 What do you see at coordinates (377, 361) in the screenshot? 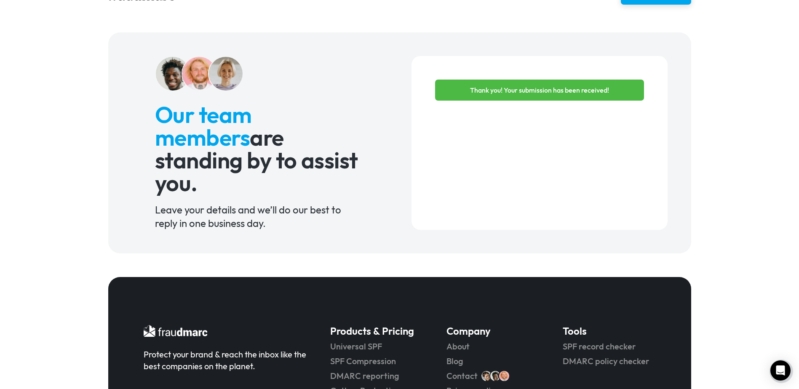
I see `a: SPF Compression` at bounding box center [377, 361].